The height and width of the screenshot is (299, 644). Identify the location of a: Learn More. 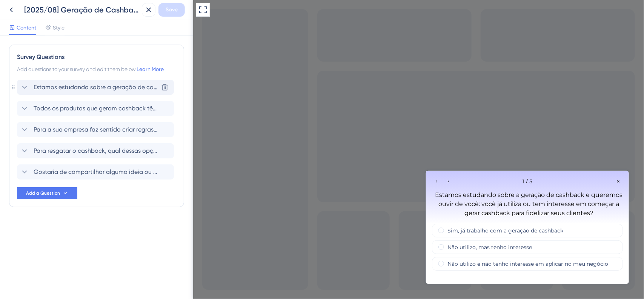
(150, 69).